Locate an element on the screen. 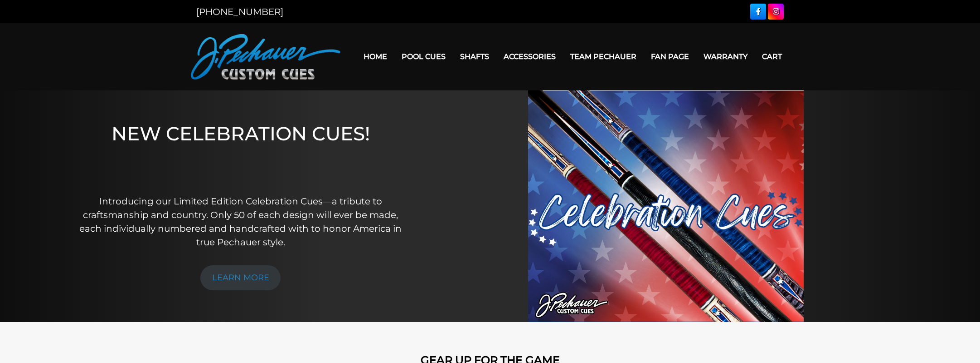 The height and width of the screenshot is (363, 980). h1: NEW CELEBRATION CUES! is located at coordinates (240, 152).